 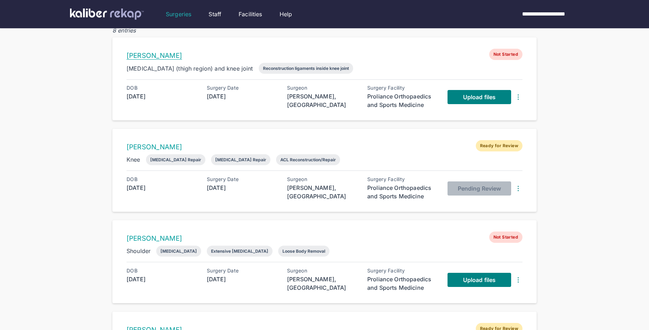 What do you see at coordinates (250, 14) in the screenshot?
I see `a: Facilities` at bounding box center [250, 14].